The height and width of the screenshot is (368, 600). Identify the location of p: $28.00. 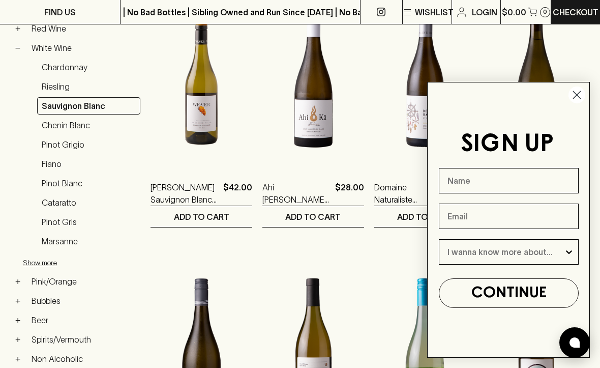
(349, 193).